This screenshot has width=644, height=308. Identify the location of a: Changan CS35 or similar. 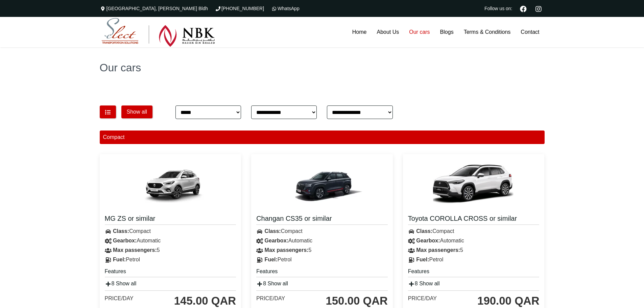
(322, 219).